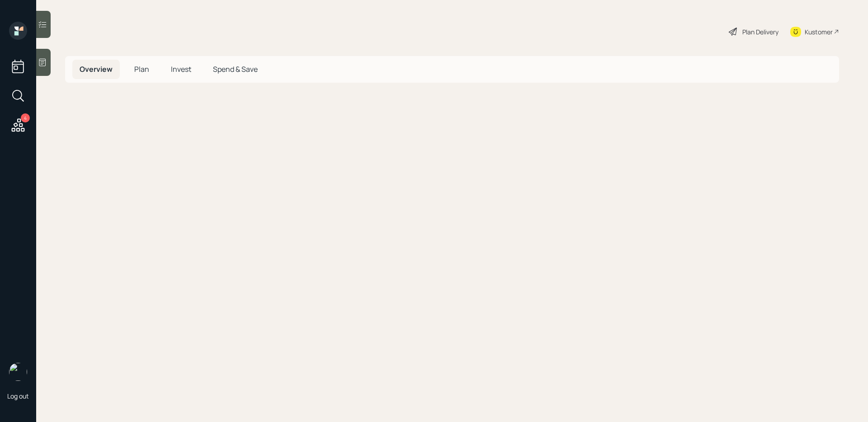 The width and height of the screenshot is (868, 422). Describe the element at coordinates (142, 69) in the screenshot. I see `span: Plan` at that location.